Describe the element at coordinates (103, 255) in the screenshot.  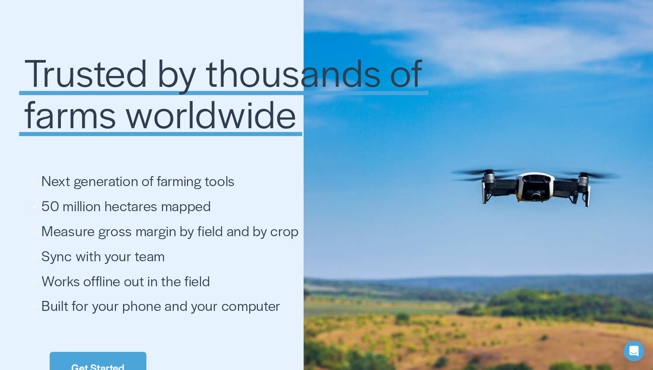
I see `span: Sync with your team` at that location.